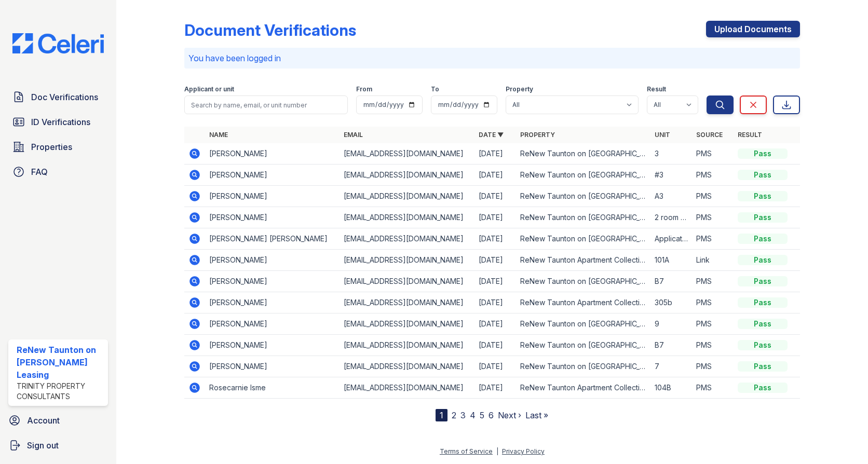 This screenshot has width=868, height=464. I want to click on a: 6, so click(492, 415).